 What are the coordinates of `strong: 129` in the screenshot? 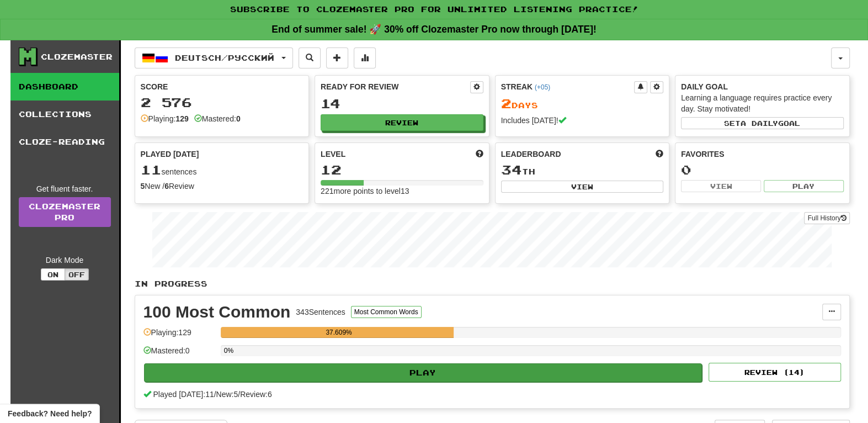 It's located at (181, 119).